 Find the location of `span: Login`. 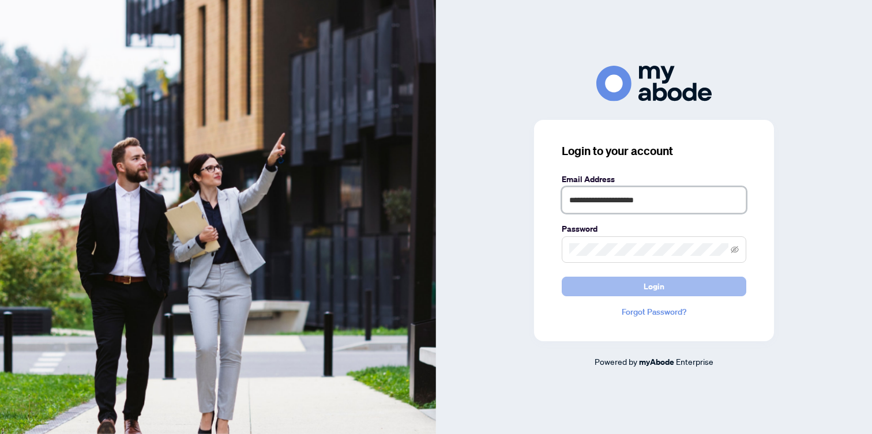

span: Login is located at coordinates (654, 287).